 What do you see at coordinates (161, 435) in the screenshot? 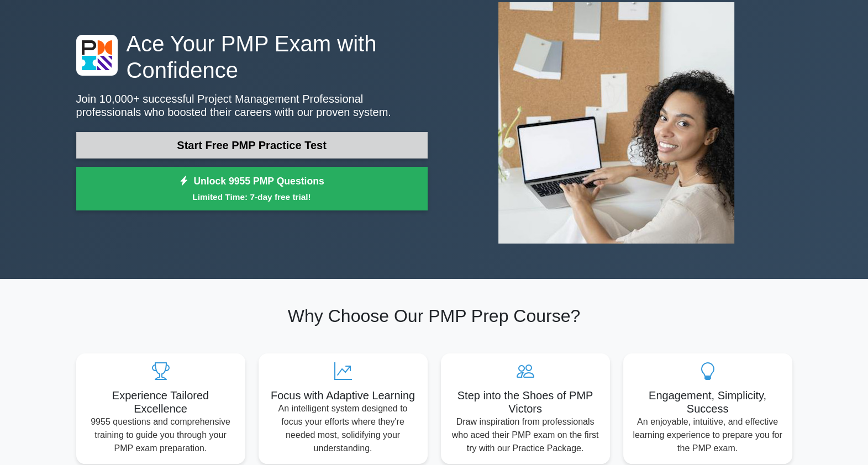
I see `p: 9955 questions and comprehensive training to guide you through your PMP exam preparation.` at bounding box center [161, 435].